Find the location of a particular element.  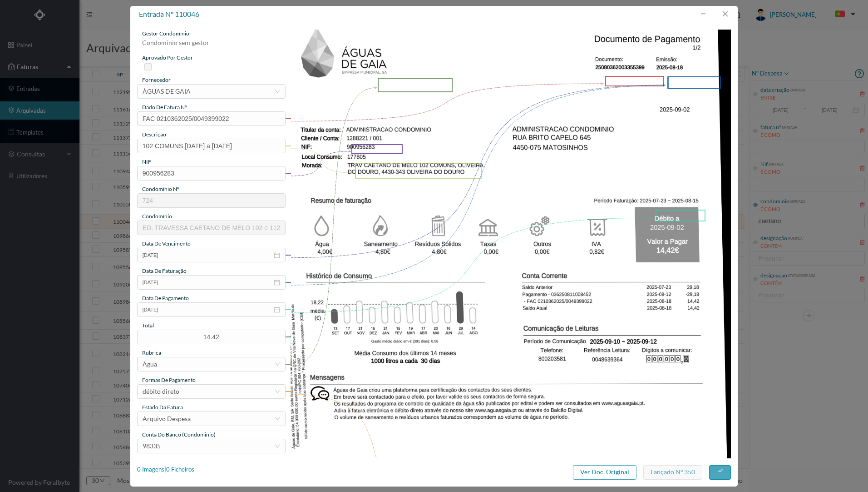

span: estado da fatura is located at coordinates (163, 407).